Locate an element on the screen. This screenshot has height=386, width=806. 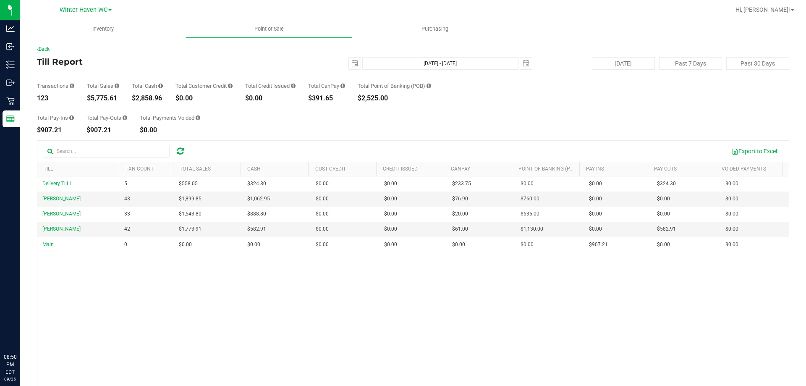
a: Total Sales is located at coordinates (195, 169).